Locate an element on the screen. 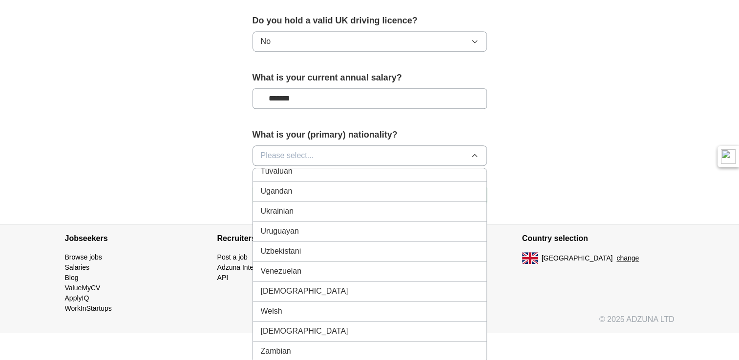 Image resolution: width=739 pixels, height=360 pixels. a: Blog is located at coordinates (72, 278).